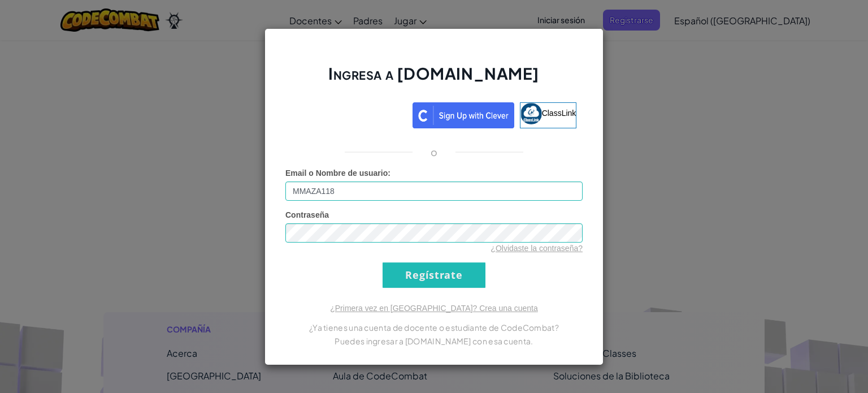 This screenshot has height=393, width=868. I want to click on a: ¿Olvidaste la contraseña?, so click(536, 248).